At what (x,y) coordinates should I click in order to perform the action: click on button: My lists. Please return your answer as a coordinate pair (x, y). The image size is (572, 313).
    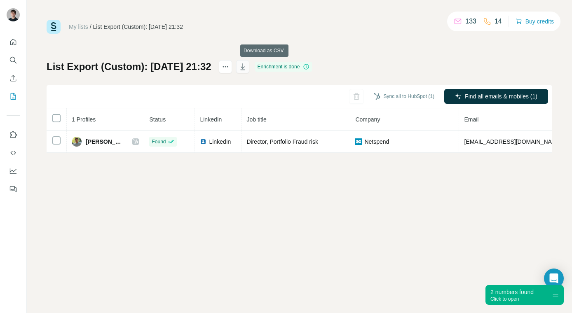
    Looking at the image, I should click on (13, 96).